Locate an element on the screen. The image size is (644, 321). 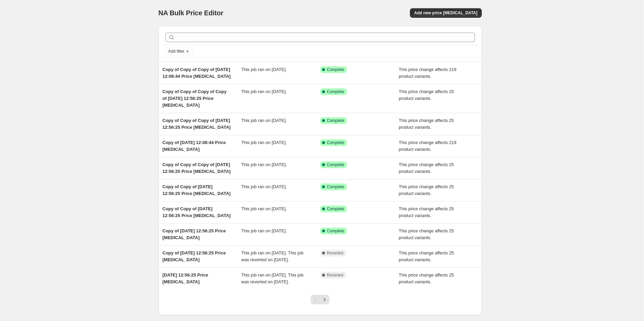
button: Add filter is located at coordinates (179, 52).